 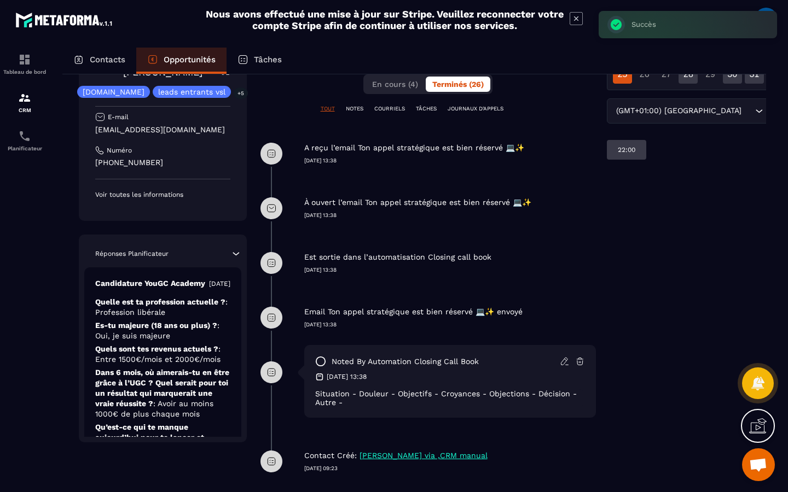 I want to click on p: Tableau de bord, so click(x=25, y=72).